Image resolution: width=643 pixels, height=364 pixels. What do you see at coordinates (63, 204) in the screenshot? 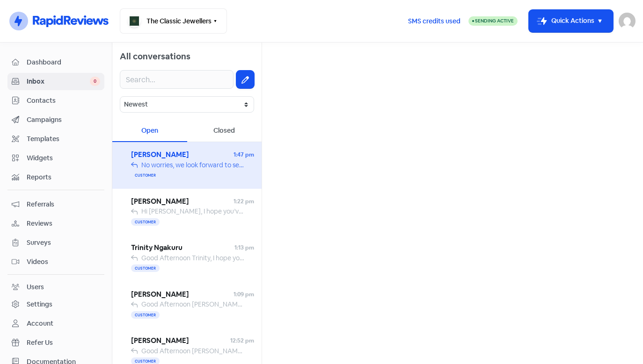
I see `span: Referrals` at bounding box center [63, 204].